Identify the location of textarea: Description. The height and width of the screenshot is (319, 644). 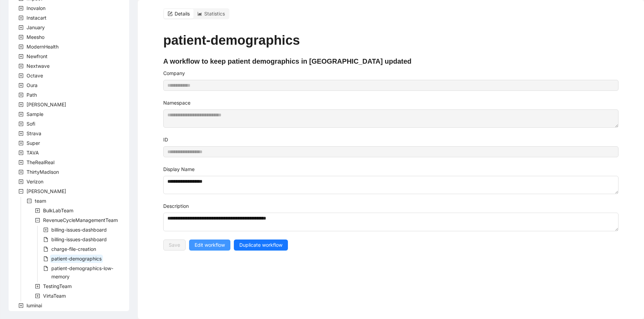
(391, 222).